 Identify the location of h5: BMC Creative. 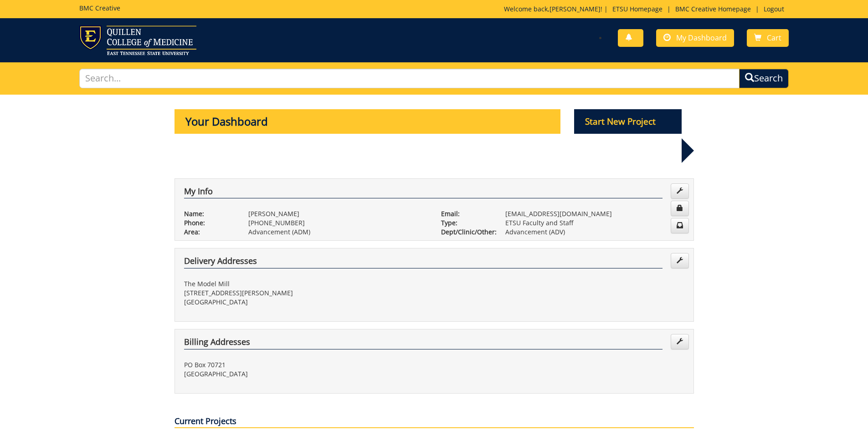
(100, 8).